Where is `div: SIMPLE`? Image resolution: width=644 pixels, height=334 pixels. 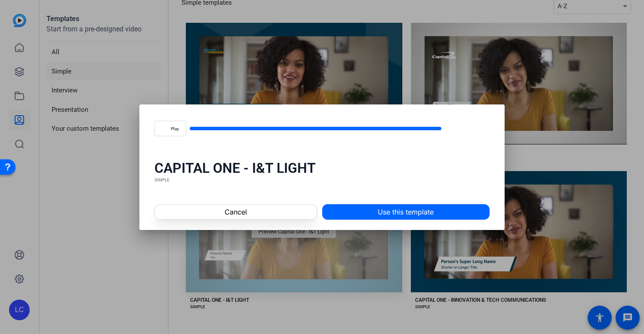
div: SIMPLE is located at coordinates (322, 180).